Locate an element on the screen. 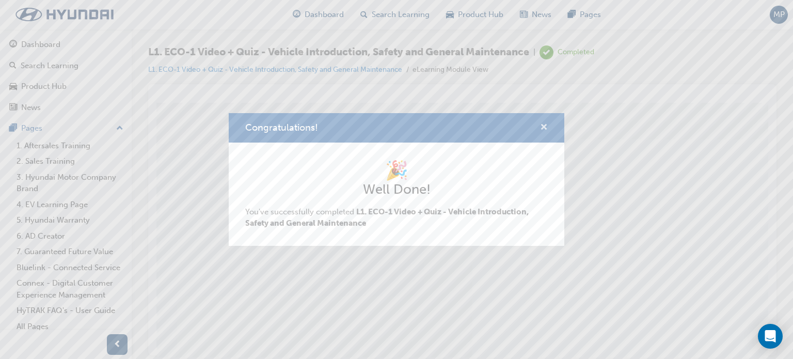 This screenshot has width=793, height=359. span: You've successfully completed is located at coordinates (387, 217).